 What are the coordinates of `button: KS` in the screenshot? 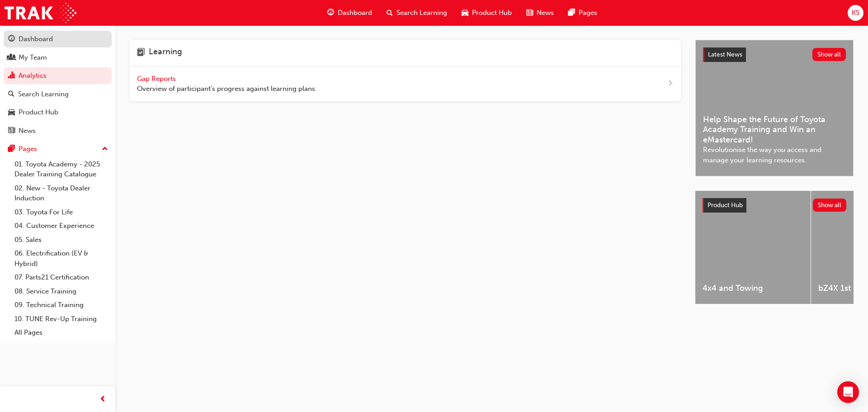 It's located at (856, 12).